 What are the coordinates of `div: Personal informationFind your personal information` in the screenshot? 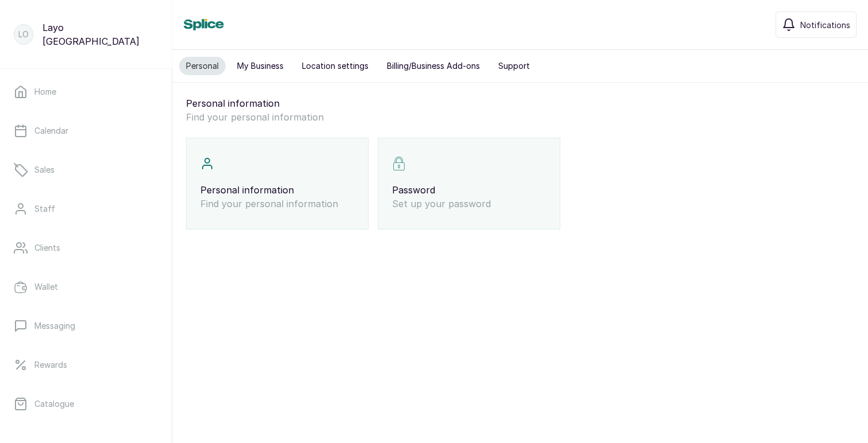 It's located at (277, 184).